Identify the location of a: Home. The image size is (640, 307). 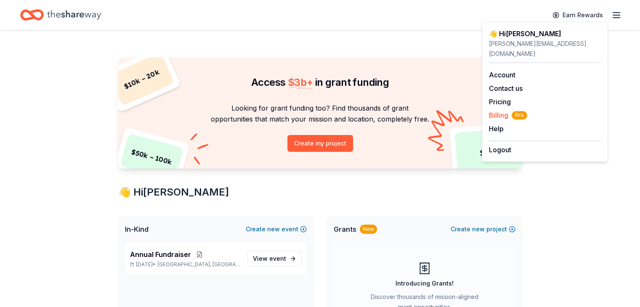
(61, 15).